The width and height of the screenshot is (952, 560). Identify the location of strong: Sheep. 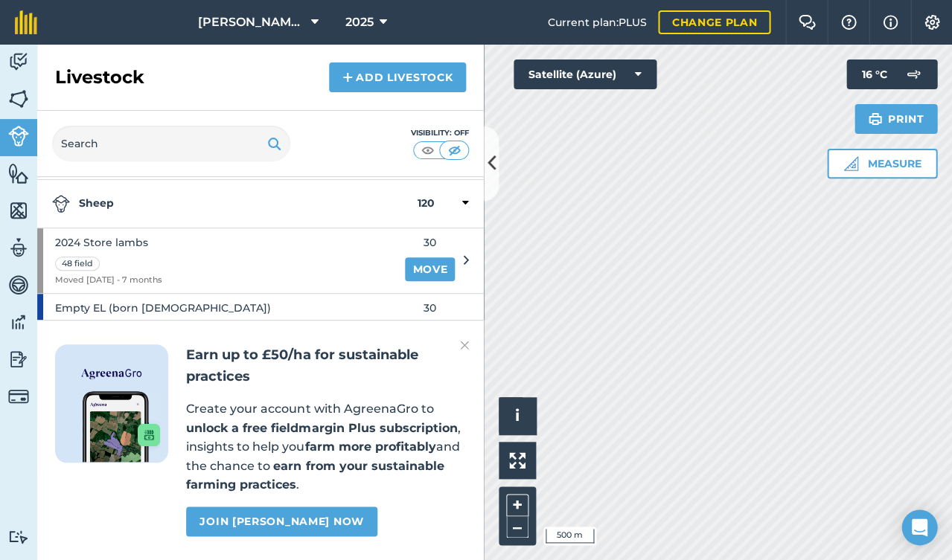
(235, 204).